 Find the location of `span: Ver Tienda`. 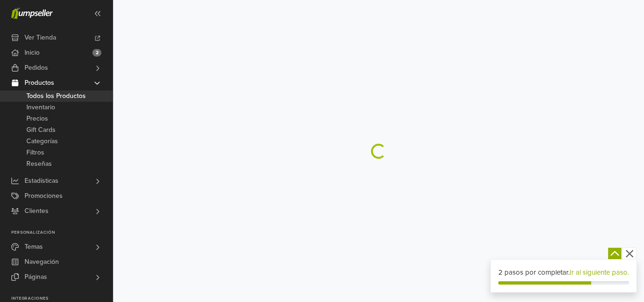

span: Ver Tienda is located at coordinates (40, 38).